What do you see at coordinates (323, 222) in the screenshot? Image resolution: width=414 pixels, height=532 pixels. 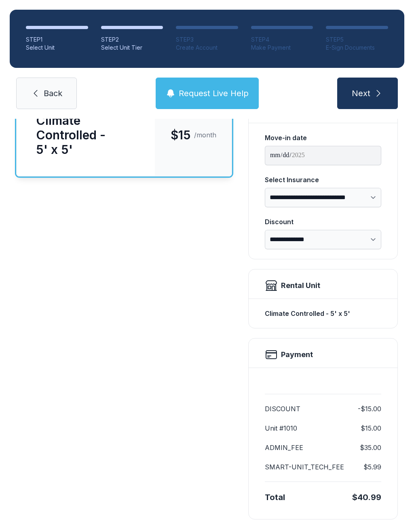 I see `div: Discount` at bounding box center [323, 222].